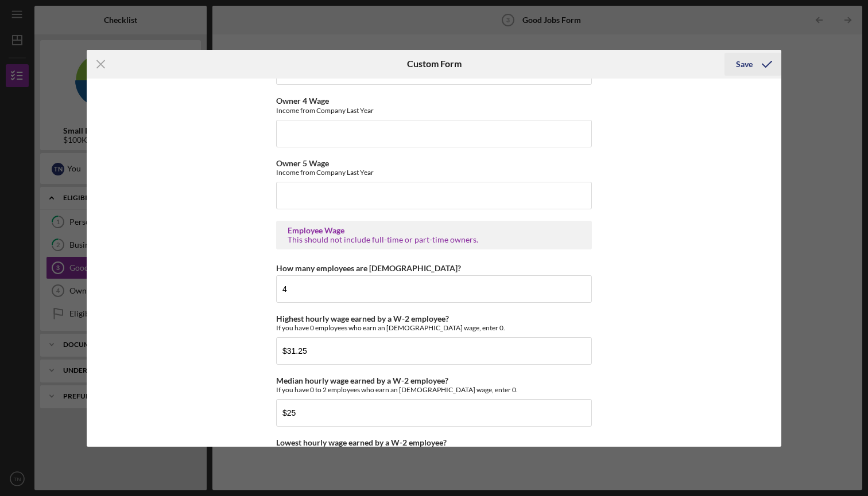 The width and height of the screenshot is (868, 496). Describe the element at coordinates (302, 163) in the screenshot. I see `label: Owner 5 Wage` at that location.